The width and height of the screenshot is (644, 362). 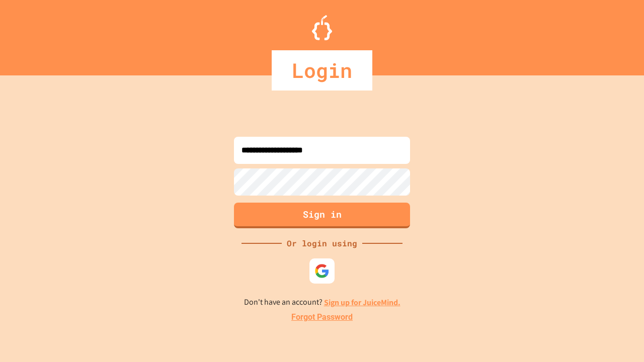 What do you see at coordinates (322, 71) in the screenshot?
I see `div: Login` at bounding box center [322, 71].